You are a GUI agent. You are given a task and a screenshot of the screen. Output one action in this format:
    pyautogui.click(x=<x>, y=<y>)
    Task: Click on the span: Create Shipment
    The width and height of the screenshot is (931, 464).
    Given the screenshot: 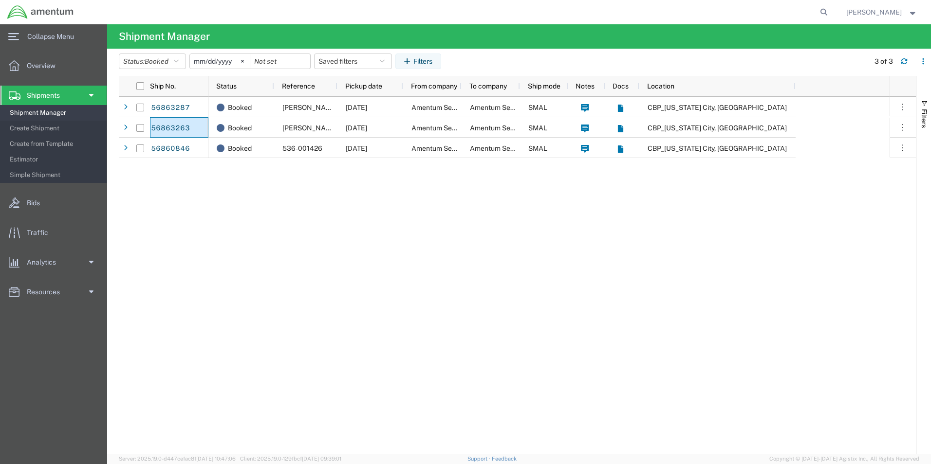 What is the action you would take?
    pyautogui.click(x=55, y=129)
    